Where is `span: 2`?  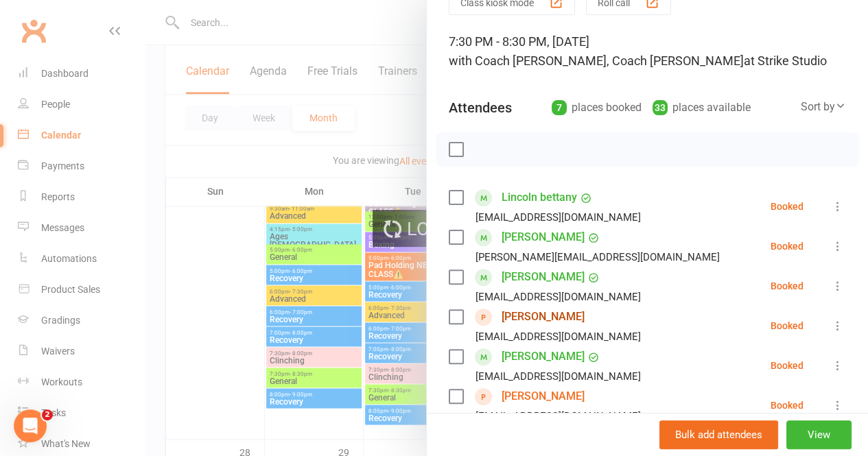
span: 2 is located at coordinates (48, 415).